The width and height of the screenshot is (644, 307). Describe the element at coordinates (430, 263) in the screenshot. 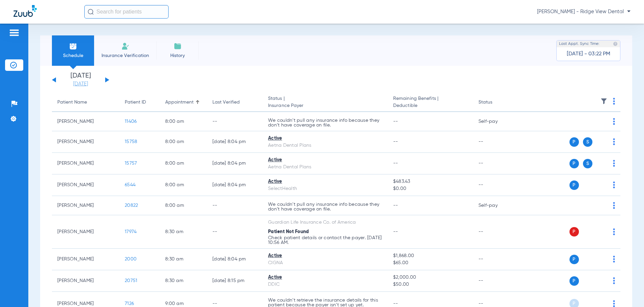

I see `span: $65.00` at that location.